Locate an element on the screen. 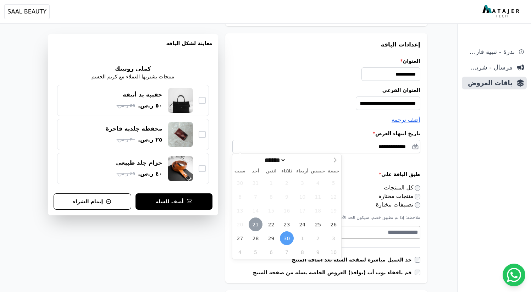 The height and width of the screenshot is (292, 531). span: أحد is located at coordinates (255, 171).